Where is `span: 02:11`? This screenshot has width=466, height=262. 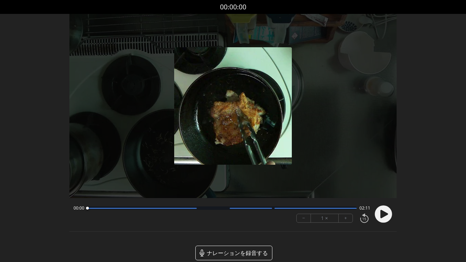
span: 02:11 is located at coordinates (365, 208).